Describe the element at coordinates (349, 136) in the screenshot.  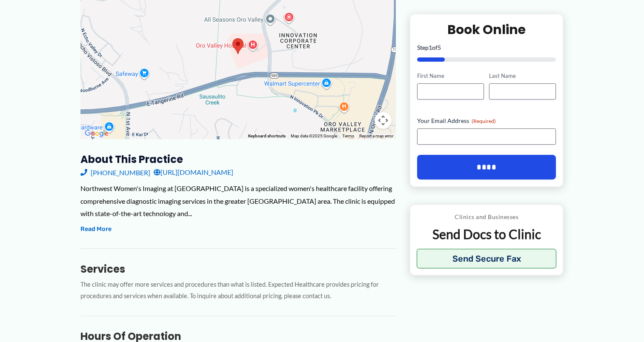
I see `a: Terms (opens in new tab)` at that location.